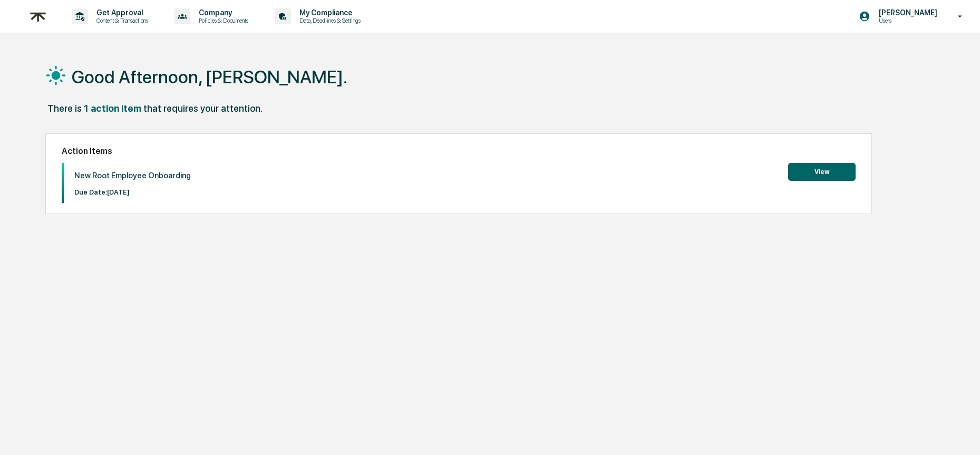 This screenshot has width=980, height=455. Describe the element at coordinates (112, 108) in the screenshot. I see `div: 1 action item` at that location.